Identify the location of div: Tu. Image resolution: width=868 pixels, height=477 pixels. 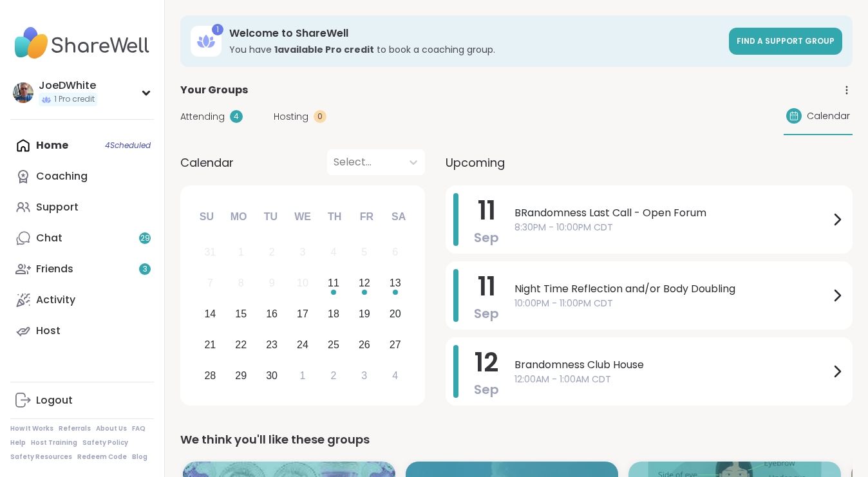
(270, 217).